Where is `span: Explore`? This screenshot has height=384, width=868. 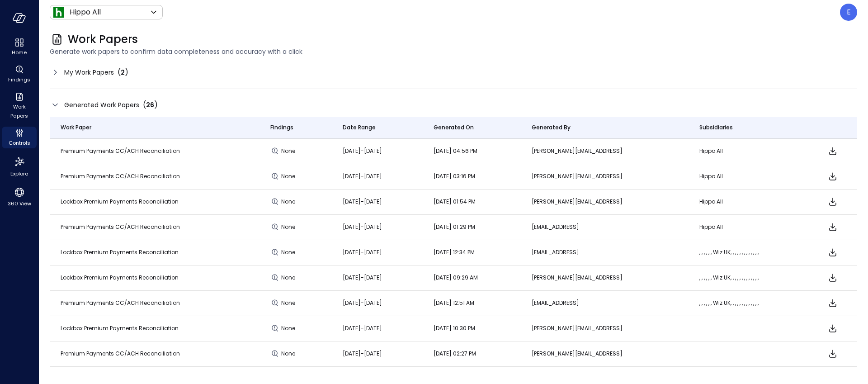 span: Explore is located at coordinates (19, 174).